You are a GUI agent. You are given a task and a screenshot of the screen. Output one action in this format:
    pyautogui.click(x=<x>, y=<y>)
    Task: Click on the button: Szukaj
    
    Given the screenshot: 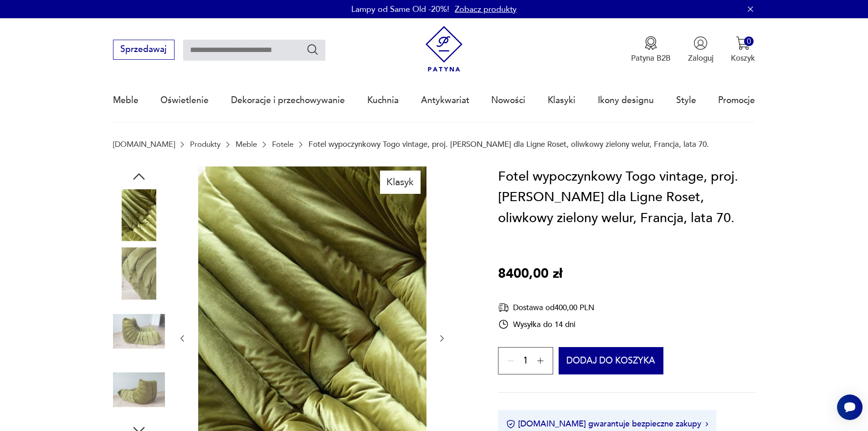 What is the action you would take?
    pyautogui.click(x=312, y=49)
    